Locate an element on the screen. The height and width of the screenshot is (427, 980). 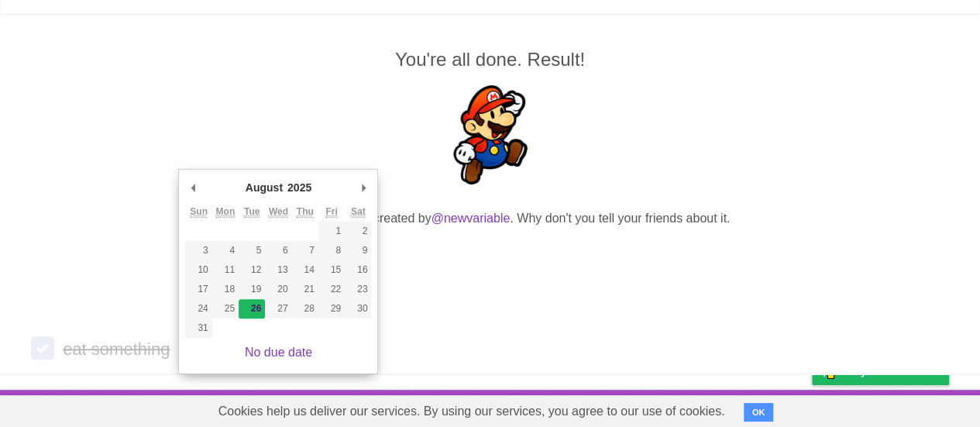
a: About is located at coordinates (622, 408).